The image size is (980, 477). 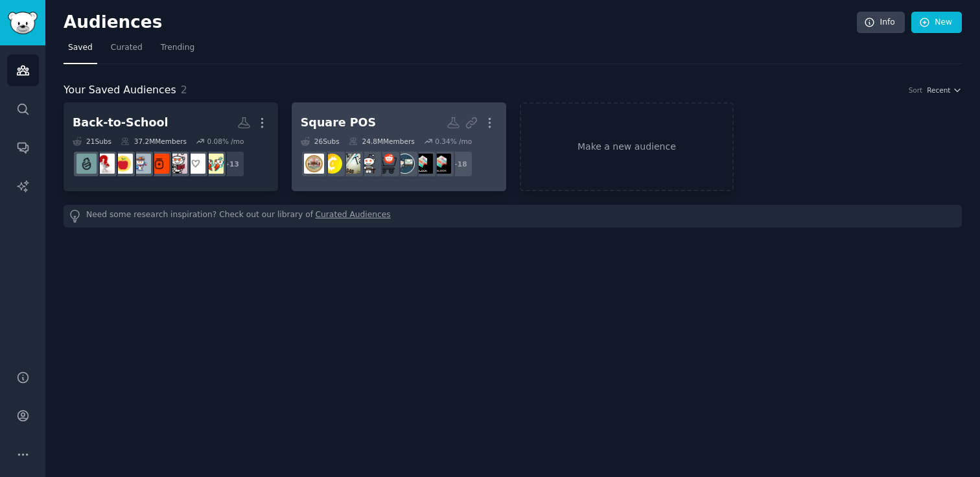 What do you see at coordinates (320, 141) in the screenshot?
I see `div: 26 Sub s` at bounding box center [320, 141].